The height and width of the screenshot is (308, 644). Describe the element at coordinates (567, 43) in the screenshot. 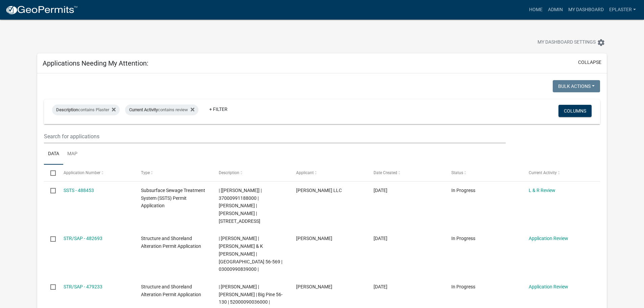

I see `span: My Dashboard Settings` at that location.